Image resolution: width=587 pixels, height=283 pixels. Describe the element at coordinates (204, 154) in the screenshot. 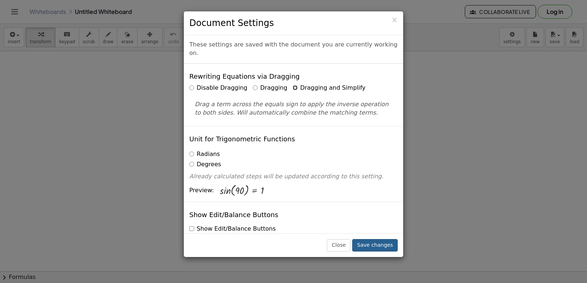

I see `label: Radians` at that location.